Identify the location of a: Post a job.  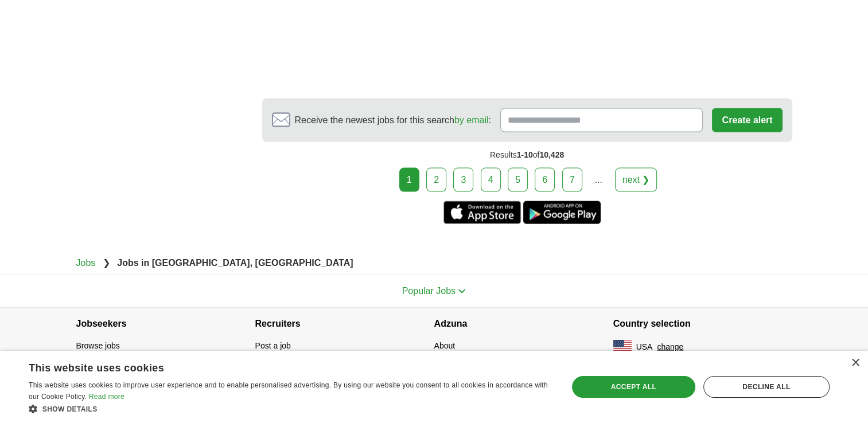
(273, 346).